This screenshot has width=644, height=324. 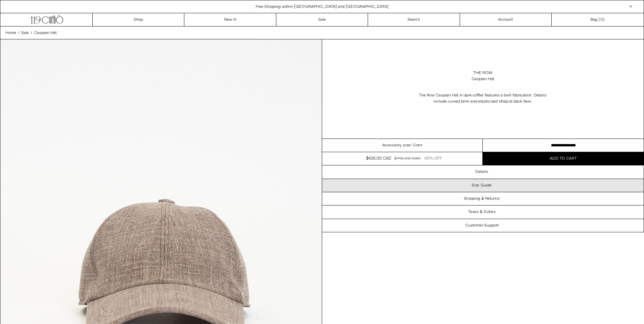 What do you see at coordinates (481, 172) in the screenshot?
I see `h3: Details` at bounding box center [481, 172].